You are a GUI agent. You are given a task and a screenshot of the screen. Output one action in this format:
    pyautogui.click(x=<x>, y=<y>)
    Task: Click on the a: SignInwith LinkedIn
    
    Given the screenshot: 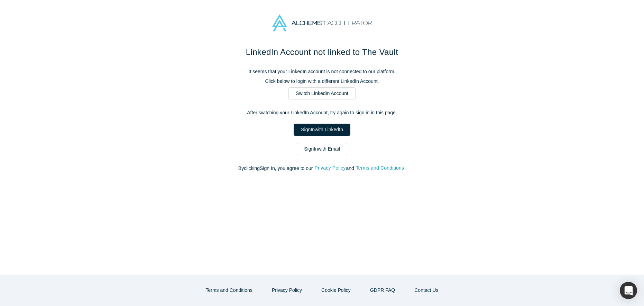 What is the action you would take?
    pyautogui.click(x=322, y=130)
    